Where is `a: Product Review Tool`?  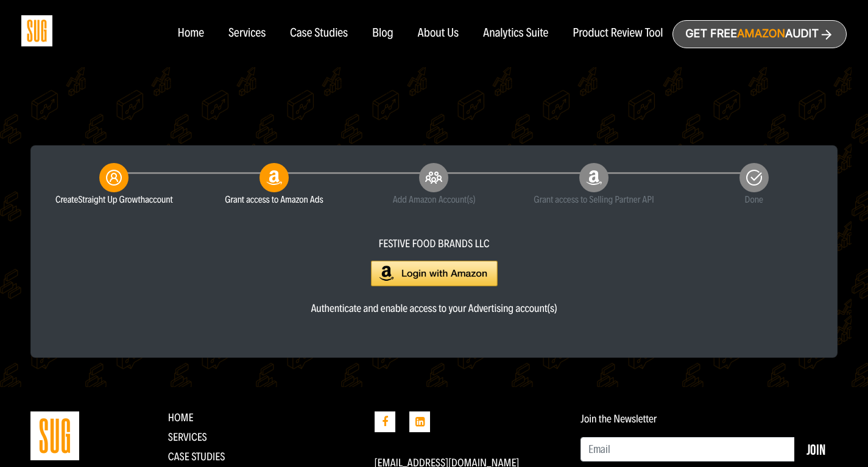 a: Product Review Tool is located at coordinates (618, 34).